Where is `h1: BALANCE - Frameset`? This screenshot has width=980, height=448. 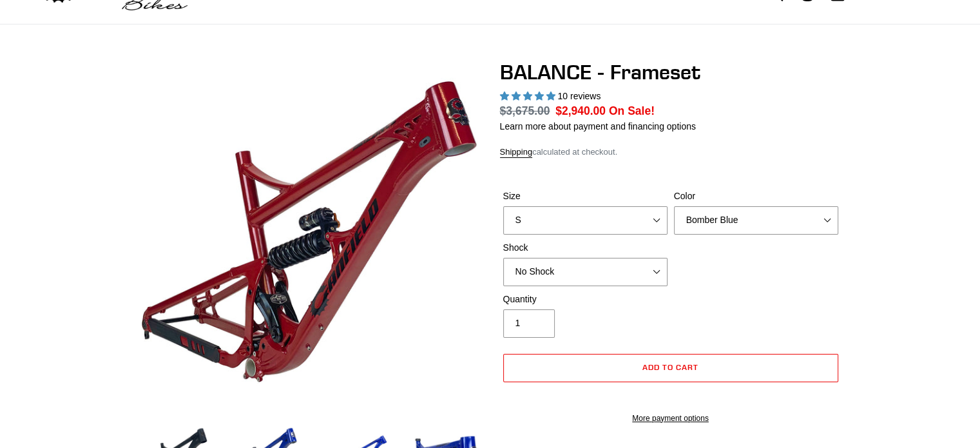 h1: BALANCE - Frameset is located at coordinates (671, 72).